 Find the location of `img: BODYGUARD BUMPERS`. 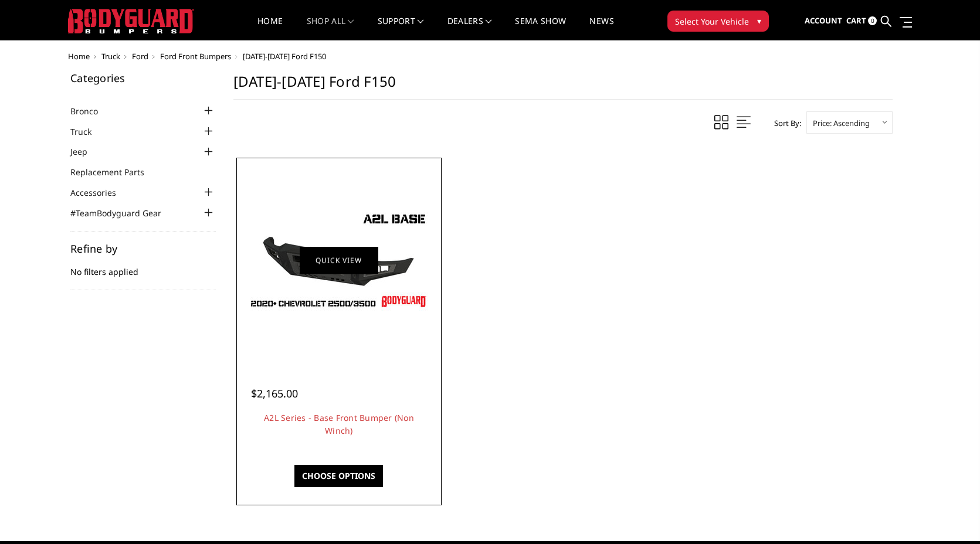

img: BODYGUARD BUMPERS is located at coordinates (131, 21).